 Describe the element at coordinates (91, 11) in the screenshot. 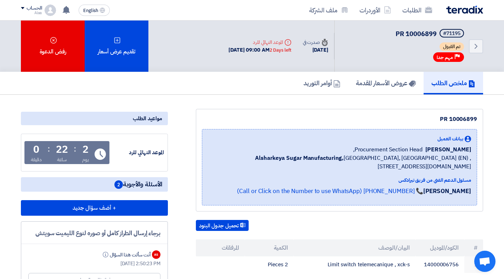

I see `span: English` at that location.